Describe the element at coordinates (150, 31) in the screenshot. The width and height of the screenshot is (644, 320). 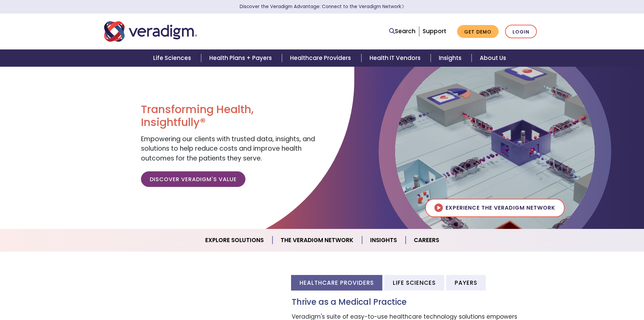
I see `img: Veradigm logo` at that location.